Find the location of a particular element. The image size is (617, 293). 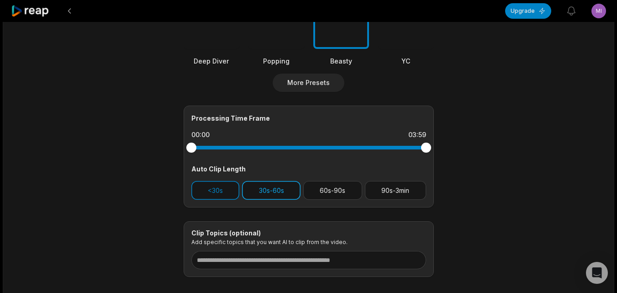

div: YC is located at coordinates (406, 61).